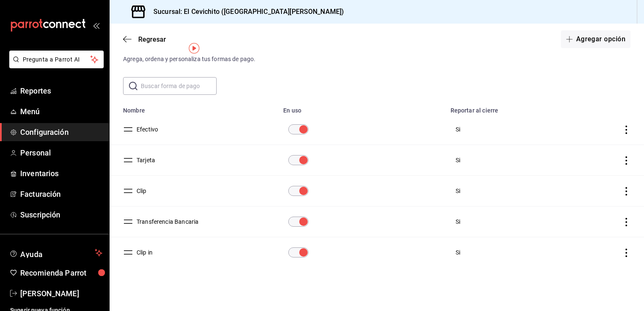  I want to click on th: En uso, so click(362, 108).